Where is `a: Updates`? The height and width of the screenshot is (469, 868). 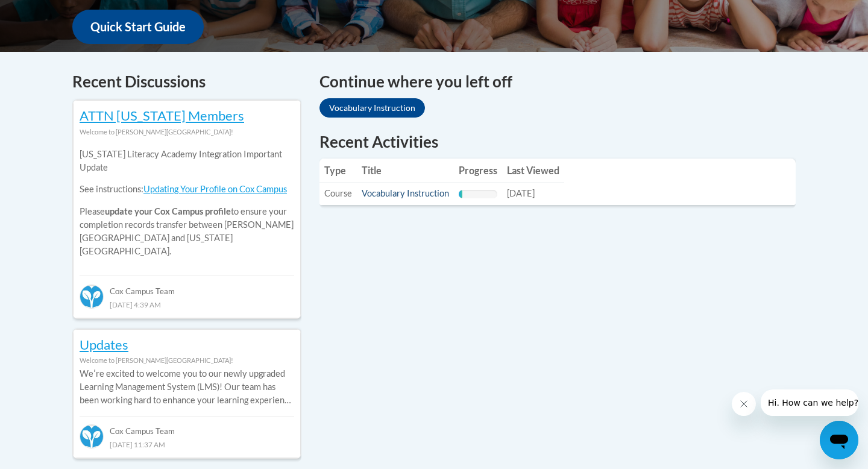 a: Updates is located at coordinates (103, 345).